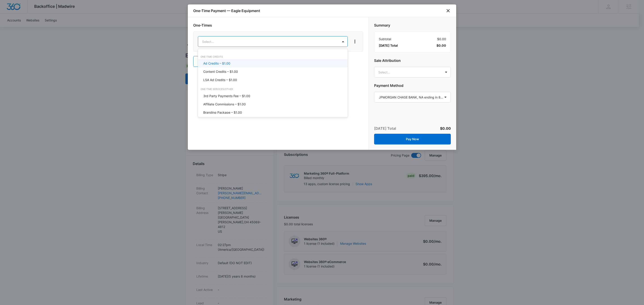 Image resolution: width=644 pixels, height=305 pixels. I want to click on p: 3rd Party Payments Fee – $1.00, so click(226, 96).